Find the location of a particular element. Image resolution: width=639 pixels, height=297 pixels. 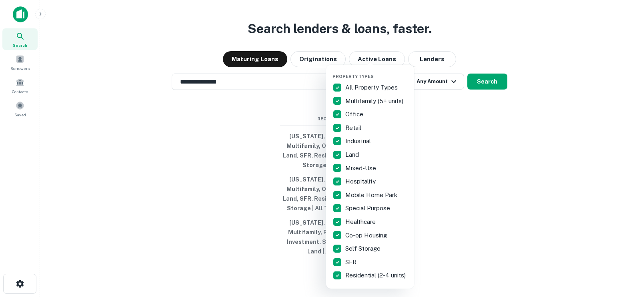

p: Co-op Housing is located at coordinates (367, 236).